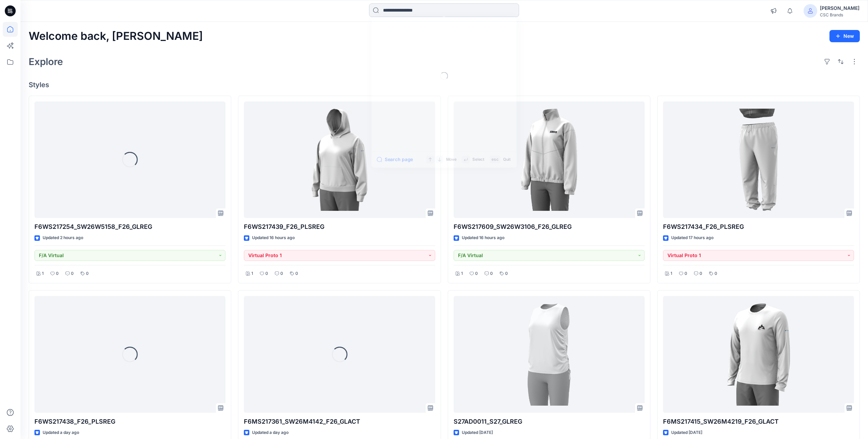 The width and height of the screenshot is (868, 439). Describe the element at coordinates (840, 15) in the screenshot. I see `div: CSC Brands` at that location.